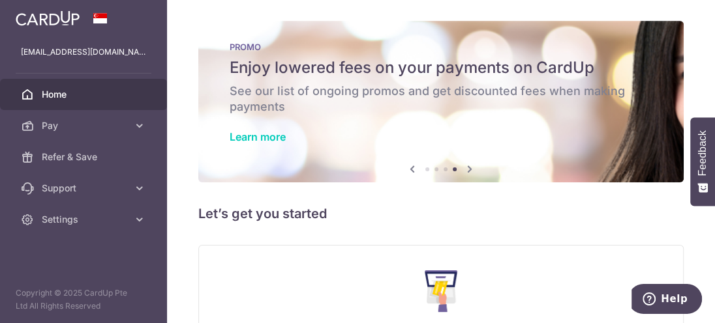 This screenshot has width=715, height=323. Describe the element at coordinates (441, 47) in the screenshot. I see `p: PROMO` at that location.